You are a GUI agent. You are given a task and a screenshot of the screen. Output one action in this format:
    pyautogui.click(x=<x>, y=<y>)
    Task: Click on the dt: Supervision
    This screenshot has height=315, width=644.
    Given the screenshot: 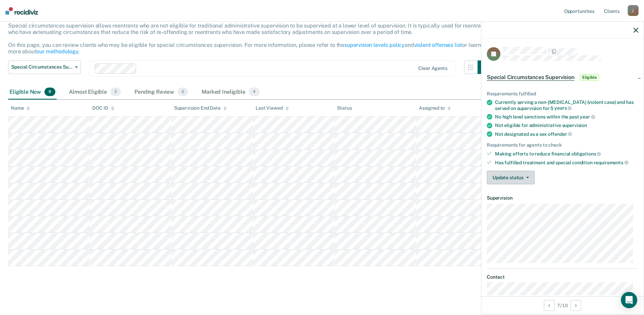 What is the action you would take?
    pyautogui.click(x=563, y=198)
    